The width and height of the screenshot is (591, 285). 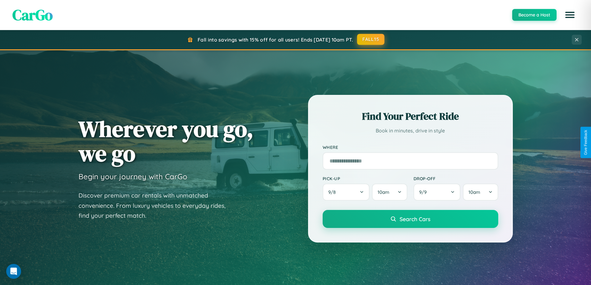 What do you see at coordinates (586, 142) in the screenshot?
I see `div: Give Feedback` at bounding box center [586, 142].